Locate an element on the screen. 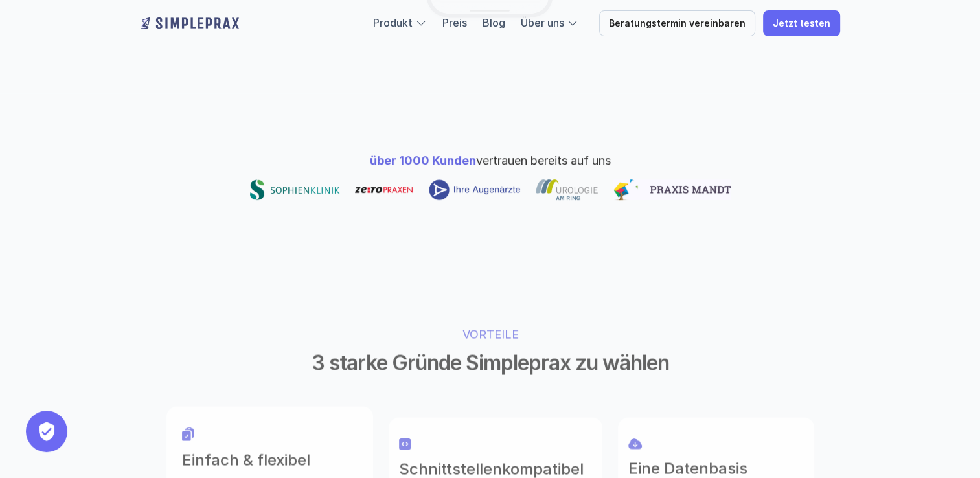 The image size is (980, 478). p: Jetzt testen is located at coordinates (801, 24).